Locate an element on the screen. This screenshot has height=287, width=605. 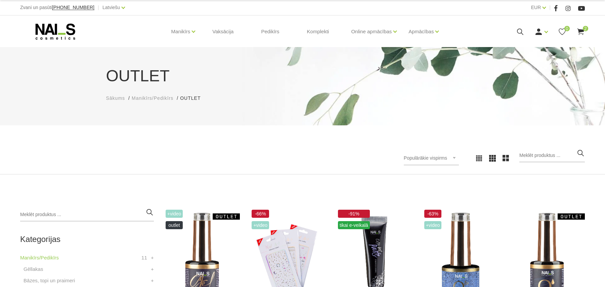
span: Manikīrs/Pedikīrs is located at coordinates (153, 98).